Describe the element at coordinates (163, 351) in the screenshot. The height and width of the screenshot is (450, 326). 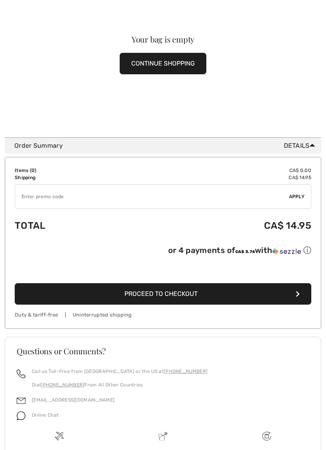
I see `h3: Questions or Comments?` at that location.